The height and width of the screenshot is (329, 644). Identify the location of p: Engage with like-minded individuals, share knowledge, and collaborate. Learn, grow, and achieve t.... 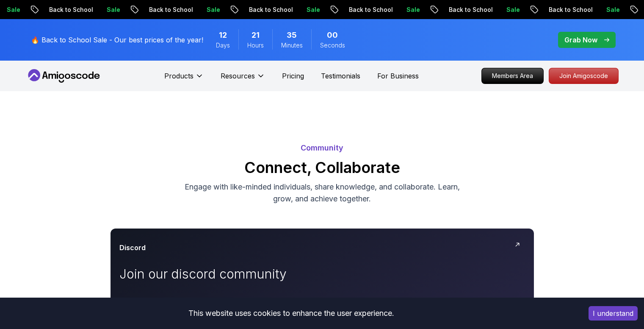
(322, 193).